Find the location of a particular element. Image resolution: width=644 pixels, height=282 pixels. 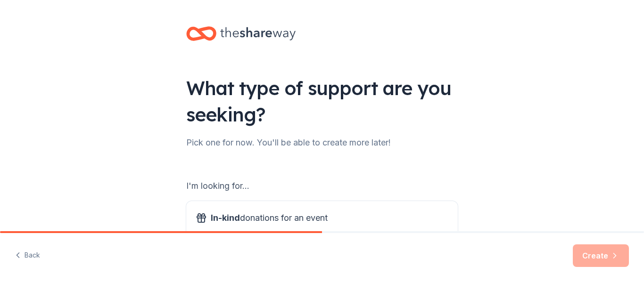

div: What type of support are you seeking? is located at coordinates (322, 102).